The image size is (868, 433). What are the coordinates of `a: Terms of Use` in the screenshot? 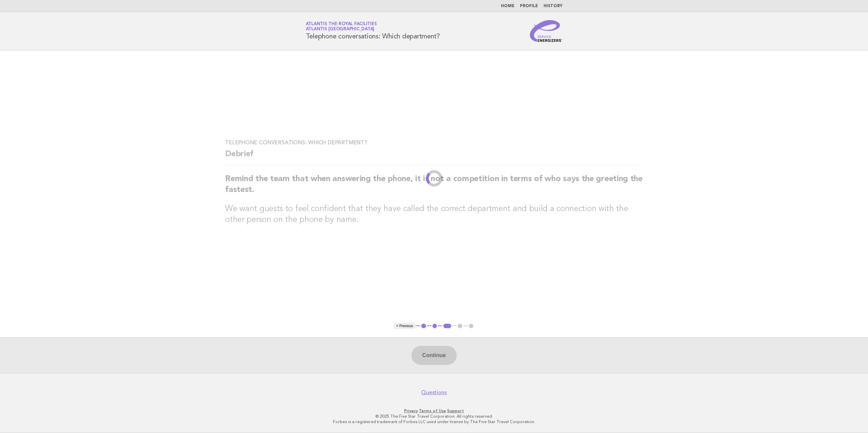 It's located at (432, 411).